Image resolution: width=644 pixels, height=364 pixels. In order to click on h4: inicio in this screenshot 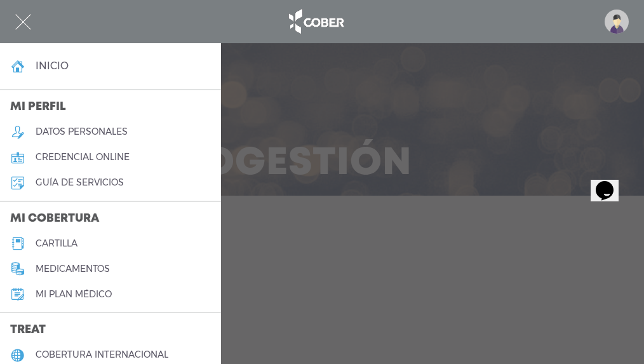, I will do `click(52, 65)`.